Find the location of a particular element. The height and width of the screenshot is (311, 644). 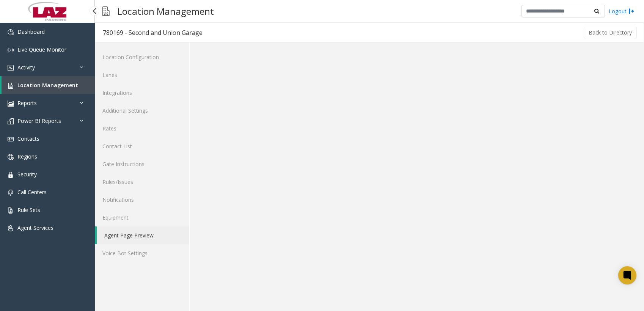

a: Voice Bot Settings is located at coordinates (142, 253).